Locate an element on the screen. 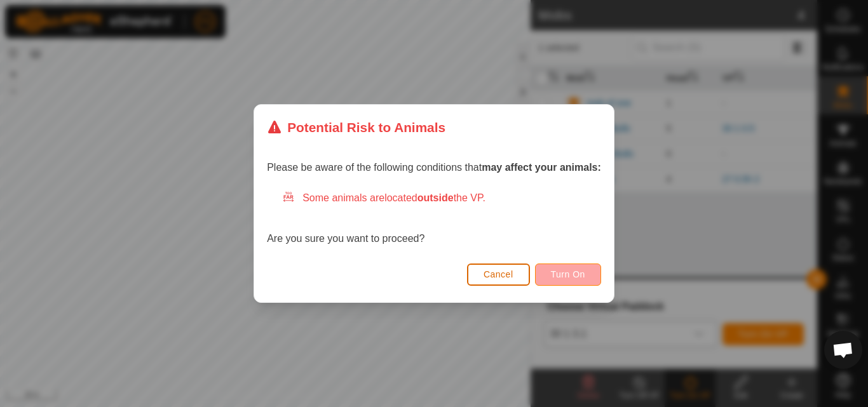 This screenshot has width=868, height=407. button: Turn On is located at coordinates (568, 274).